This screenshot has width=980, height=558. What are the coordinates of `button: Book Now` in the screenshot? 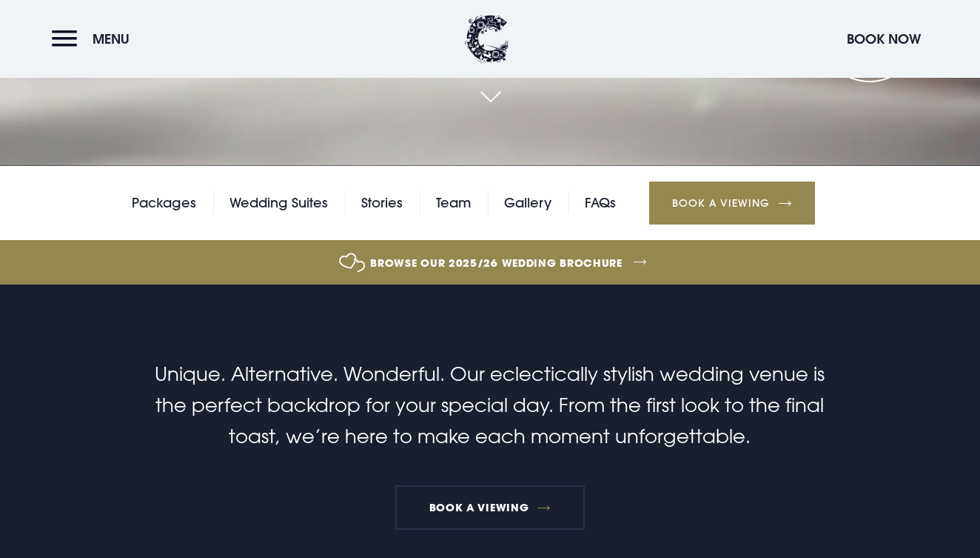 It's located at (884, 39).